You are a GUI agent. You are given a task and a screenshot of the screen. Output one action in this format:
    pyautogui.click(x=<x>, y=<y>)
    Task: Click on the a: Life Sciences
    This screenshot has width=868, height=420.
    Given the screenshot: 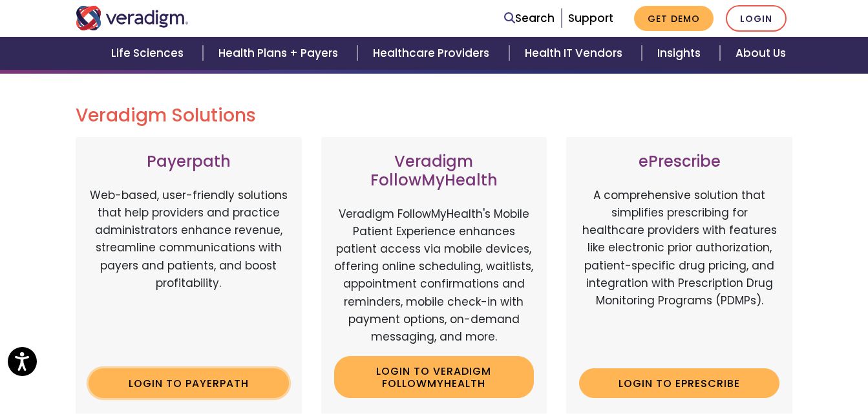 What is the action you would take?
    pyautogui.click(x=149, y=53)
    